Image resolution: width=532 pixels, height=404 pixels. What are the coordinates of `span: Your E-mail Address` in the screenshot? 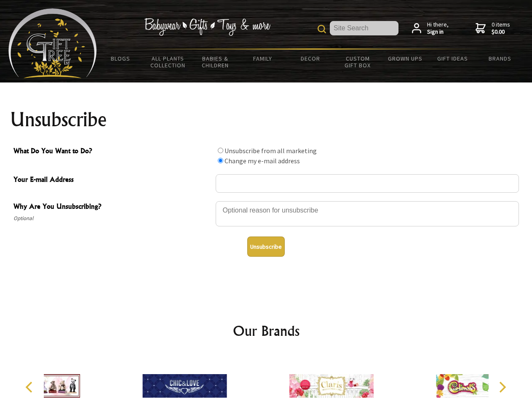 It's located at (112, 180).